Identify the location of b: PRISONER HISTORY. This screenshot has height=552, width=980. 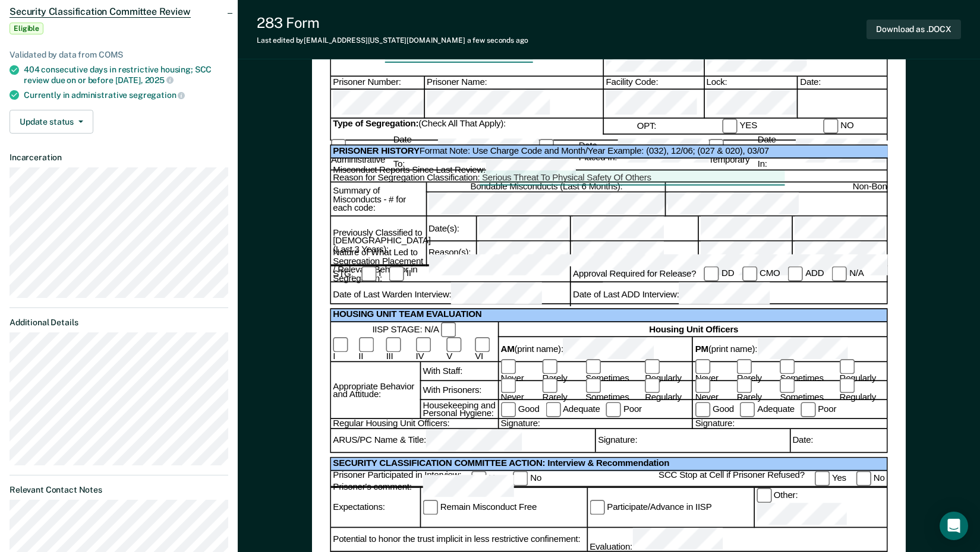
(376, 151).